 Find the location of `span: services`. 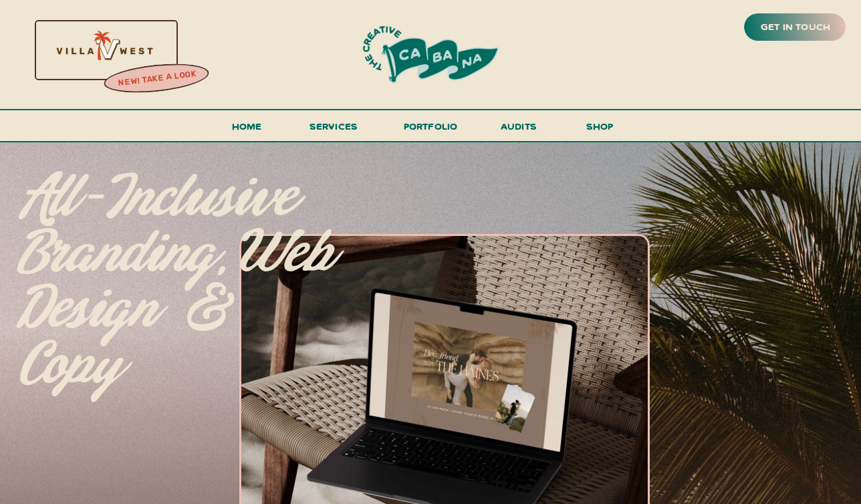

span: services is located at coordinates (334, 126).